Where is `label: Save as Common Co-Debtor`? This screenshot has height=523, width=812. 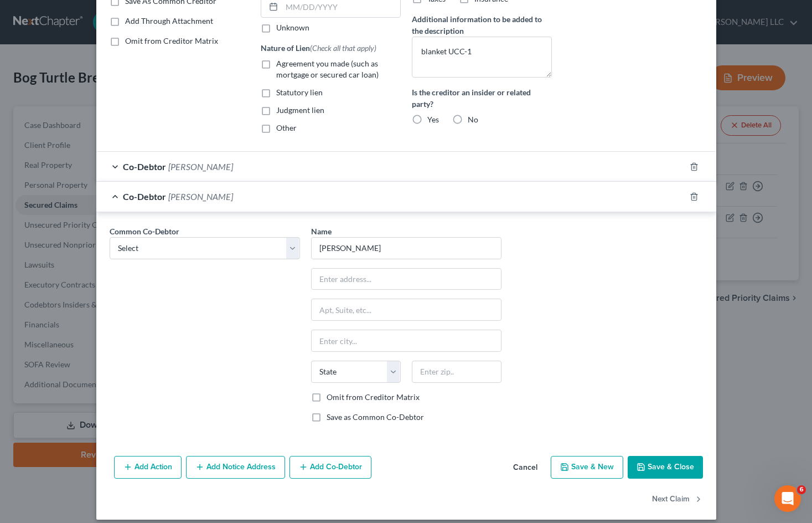 label: Save as Common Co-Debtor is located at coordinates (375, 417).